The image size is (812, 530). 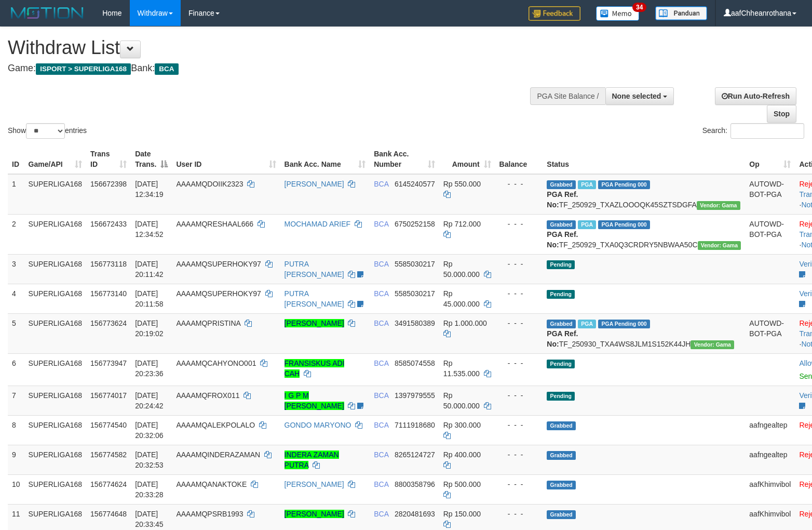 I want to click on label: Show entries, so click(x=47, y=131).